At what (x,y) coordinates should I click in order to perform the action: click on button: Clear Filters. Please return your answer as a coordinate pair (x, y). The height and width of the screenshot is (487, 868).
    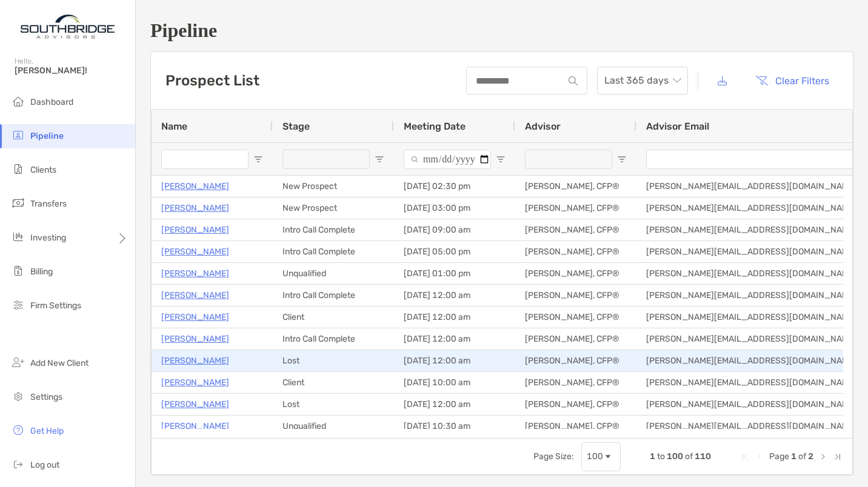
    Looking at the image, I should click on (792, 81).